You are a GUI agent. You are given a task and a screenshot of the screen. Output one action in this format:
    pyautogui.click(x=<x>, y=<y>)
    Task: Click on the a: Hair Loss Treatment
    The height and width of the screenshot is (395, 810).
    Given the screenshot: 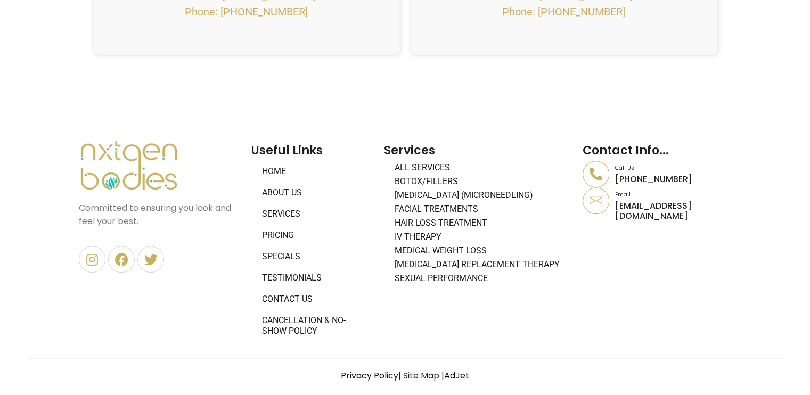 What is the action you would take?
    pyautogui.click(x=478, y=223)
    